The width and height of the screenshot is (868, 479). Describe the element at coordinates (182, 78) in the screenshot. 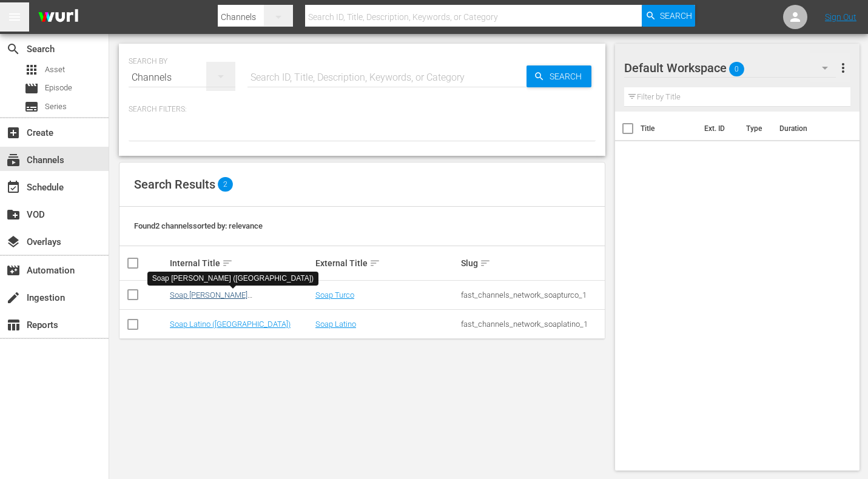

I see `div: Channels` at that location.